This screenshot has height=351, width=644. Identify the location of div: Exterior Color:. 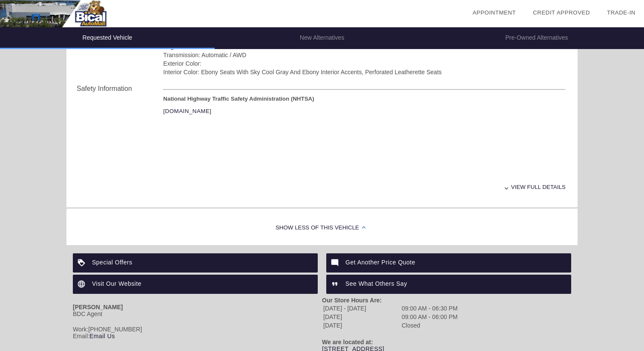
(364, 64).